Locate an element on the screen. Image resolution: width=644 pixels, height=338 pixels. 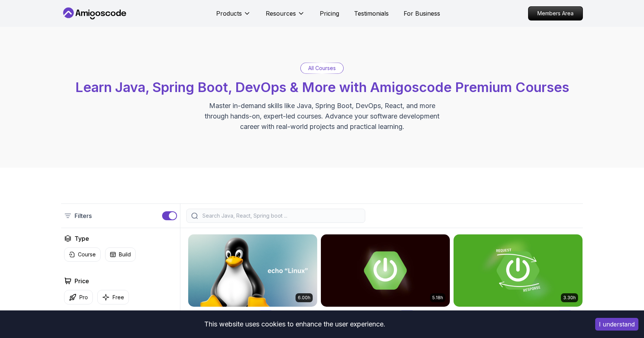
p: For Business is located at coordinates (422, 13).